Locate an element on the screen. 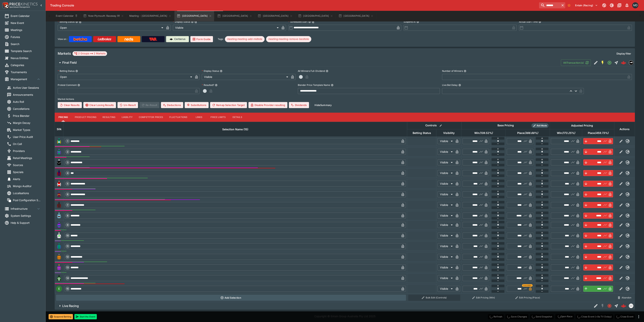  p: Protest Comment is located at coordinates (67, 85).